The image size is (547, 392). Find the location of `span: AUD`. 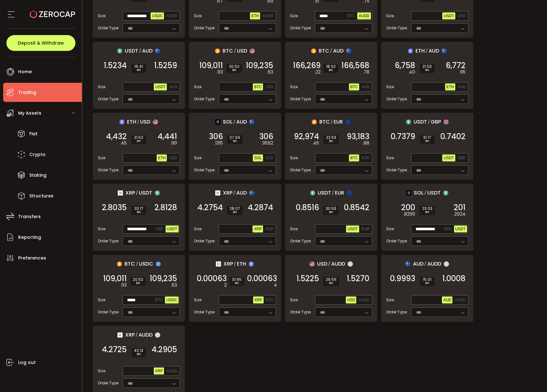

span: AUD is located at coordinates (461, 87).